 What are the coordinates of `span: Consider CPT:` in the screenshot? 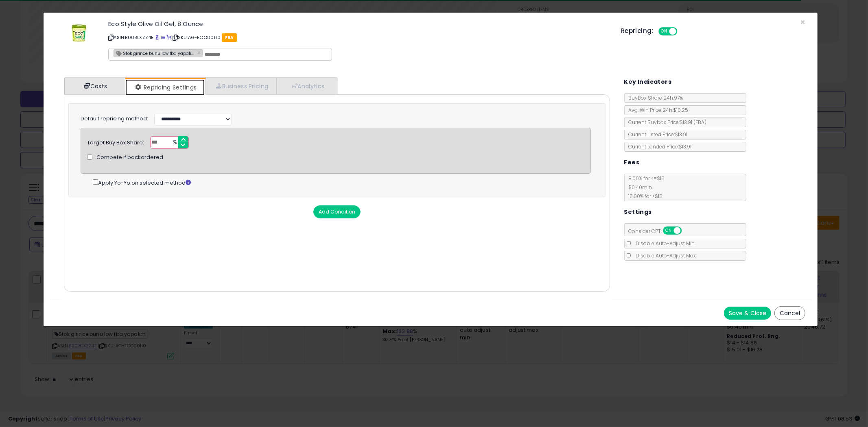 It's located at (658, 231).